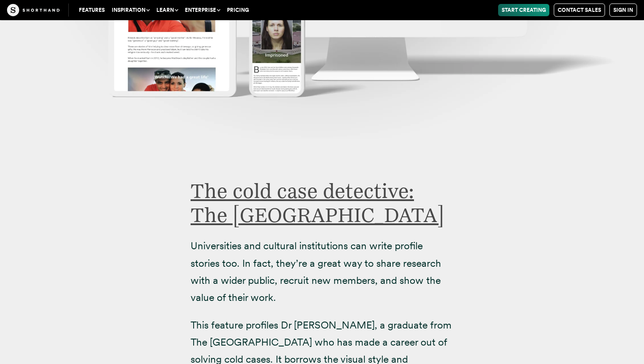  What do you see at coordinates (579, 10) in the screenshot?
I see `a: Contact Sales` at bounding box center [579, 10].